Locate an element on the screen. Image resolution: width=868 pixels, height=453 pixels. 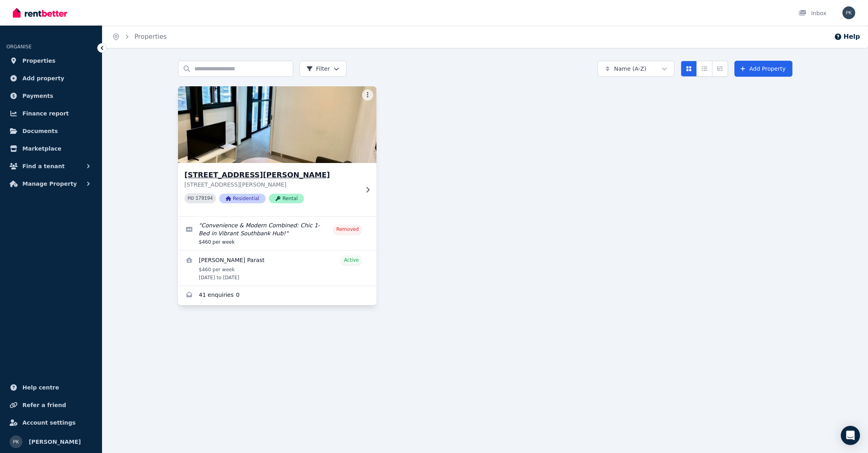
a: View details for Aryan Yazdan Parast is located at coordinates (277, 268).